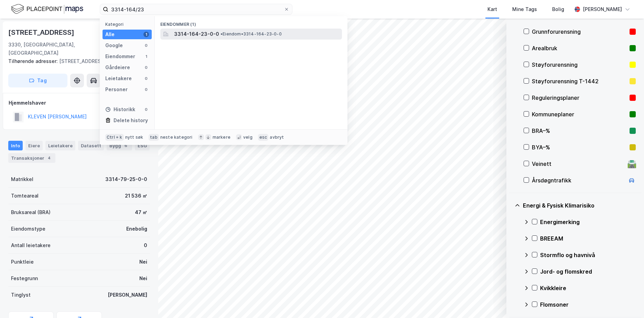  Describe the element at coordinates (176, 137) in the screenshot. I see `div: neste kategori` at that location.